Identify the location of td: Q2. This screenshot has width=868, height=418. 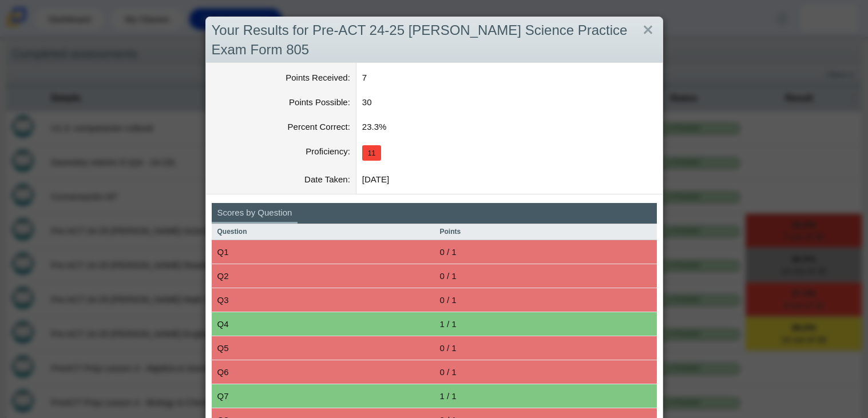
(323, 276).